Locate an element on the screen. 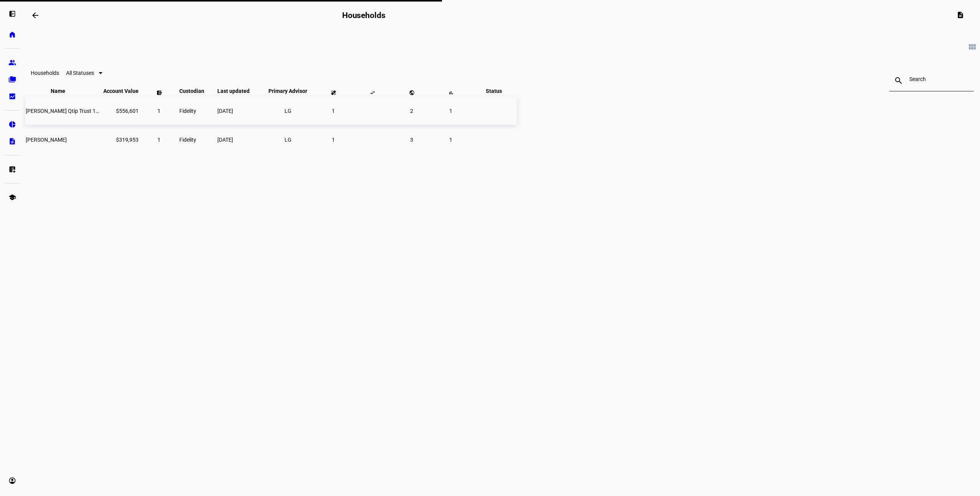 The width and height of the screenshot is (980, 496). span: Peggy Findlay Qtip Trust 1999 is located at coordinates (66, 111).